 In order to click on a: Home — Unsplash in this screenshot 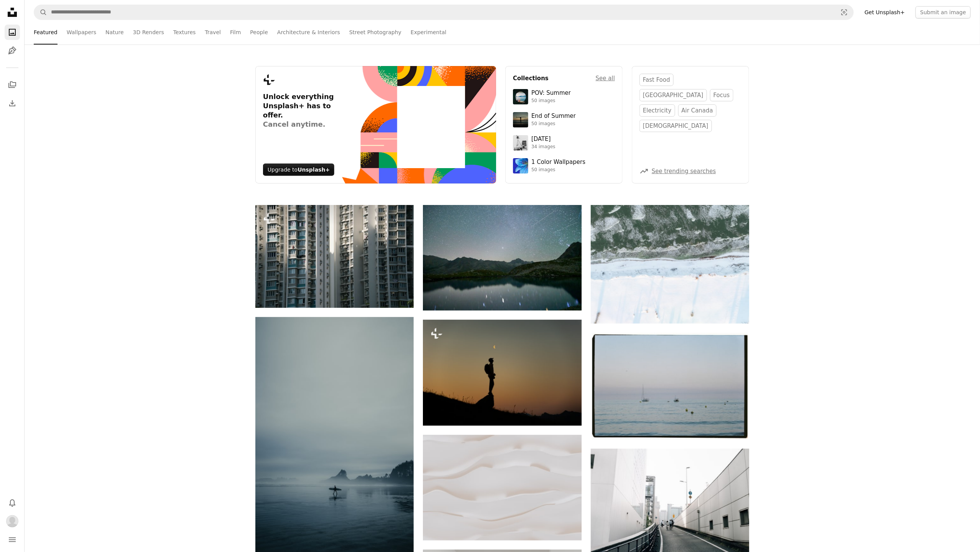, I will do `click(12, 13)`.